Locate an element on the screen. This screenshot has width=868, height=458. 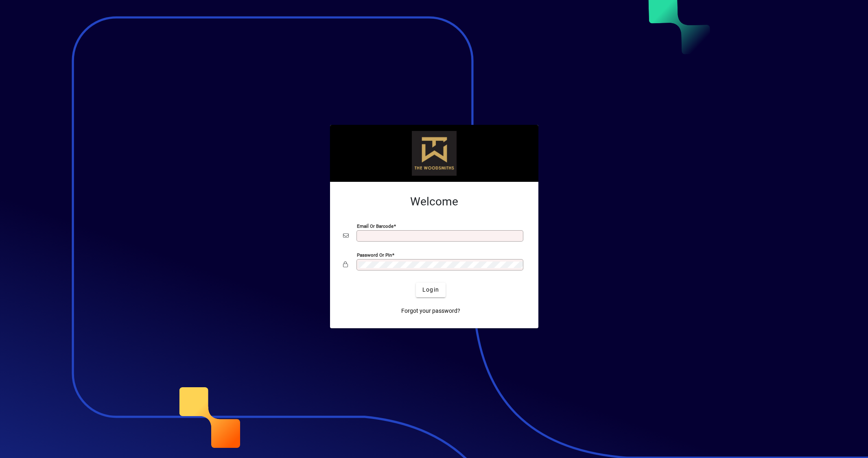
span: Login is located at coordinates (430, 289).